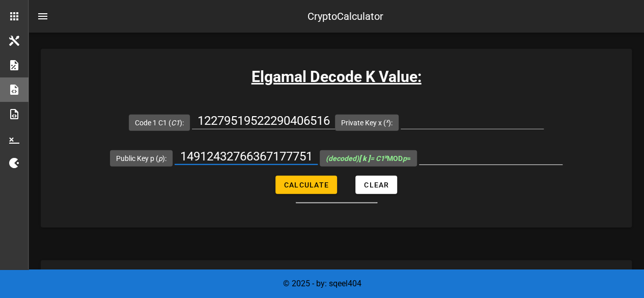 Image resolution: width=644 pixels, height=298 pixels. Describe the element at coordinates (376, 185) in the screenshot. I see `button: Clear` at that location.